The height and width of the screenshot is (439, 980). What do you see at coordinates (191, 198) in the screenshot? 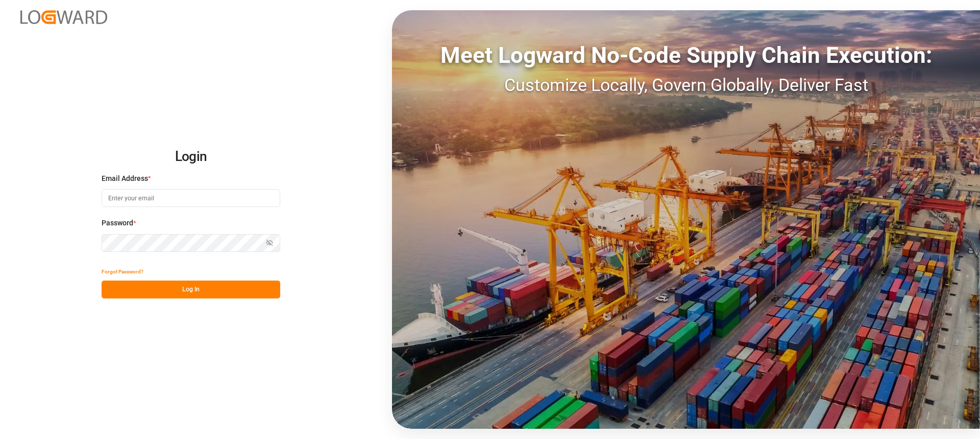
I see `input: Enter your email` at bounding box center [191, 198].